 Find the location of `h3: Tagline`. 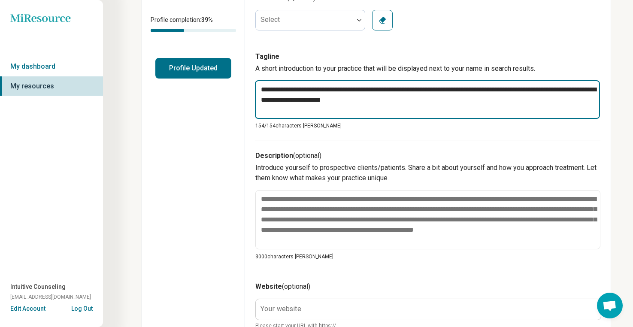

h3: Tagline is located at coordinates (428, 57).